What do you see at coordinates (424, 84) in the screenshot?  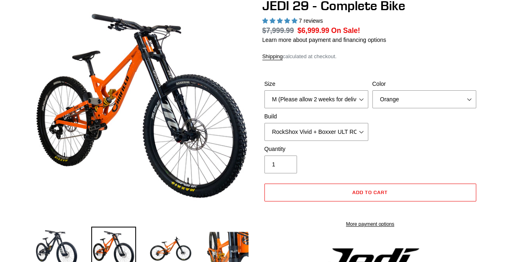 I see `label: Color` at bounding box center [424, 84].